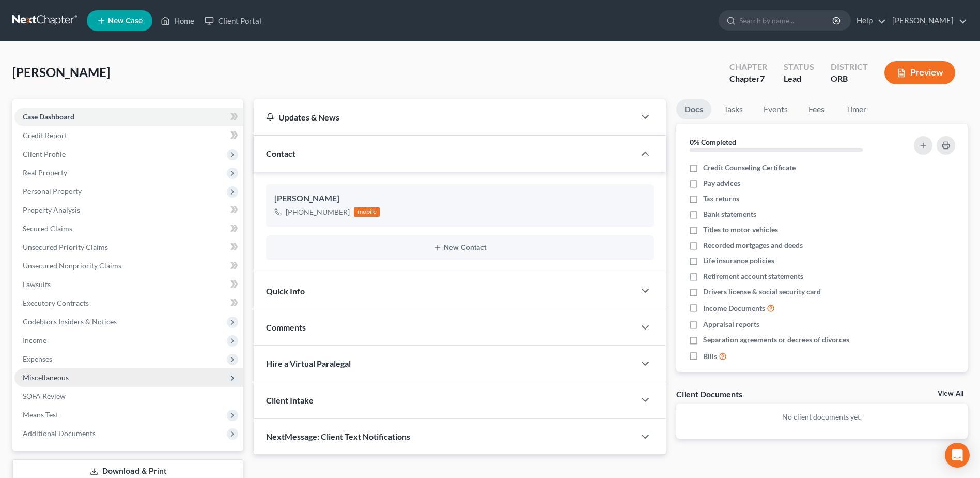  What do you see at coordinates (951, 393) in the screenshot?
I see `a: View All` at bounding box center [951, 393].